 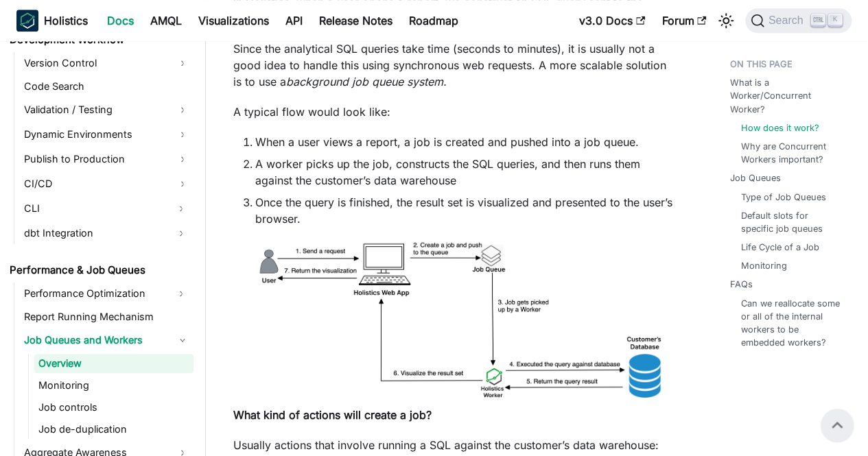 I want to click on a: AMQL, so click(x=166, y=21).